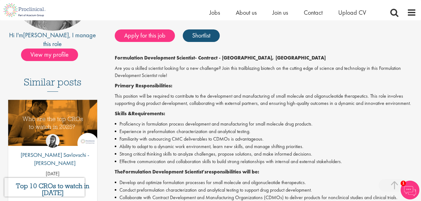 This screenshot has height=201, width=421. I want to click on strong: Formulation Development Scientist's, so click(165, 172).